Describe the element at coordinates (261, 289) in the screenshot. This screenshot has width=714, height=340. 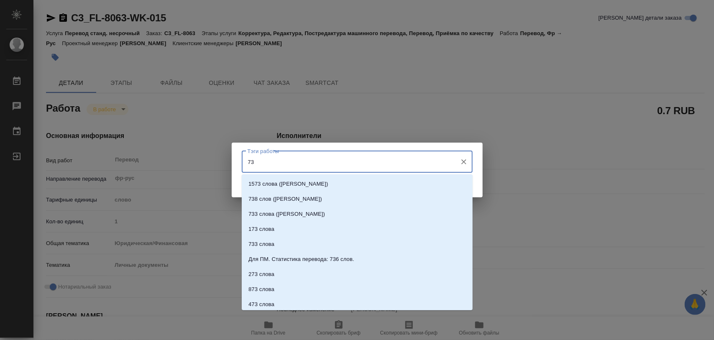
I see `p: 873 слова` at that location.